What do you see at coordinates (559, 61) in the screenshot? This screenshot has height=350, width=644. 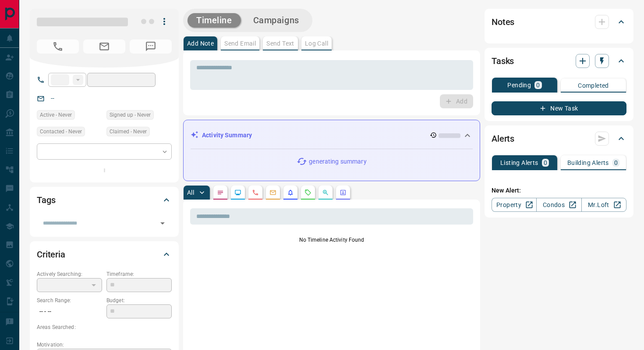 I see `div: Tasks` at bounding box center [559, 61].